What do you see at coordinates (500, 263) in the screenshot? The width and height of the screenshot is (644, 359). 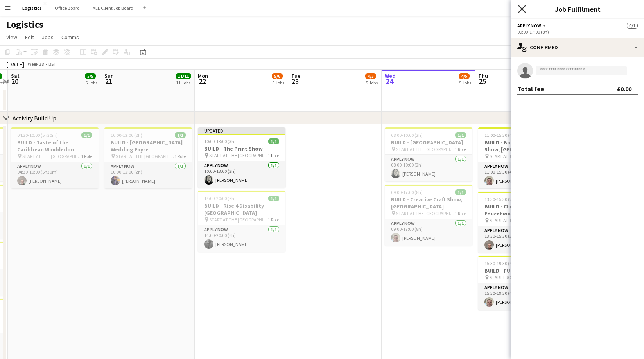 I see `span: 15:30-19:30 (4h)` at bounding box center [500, 263].